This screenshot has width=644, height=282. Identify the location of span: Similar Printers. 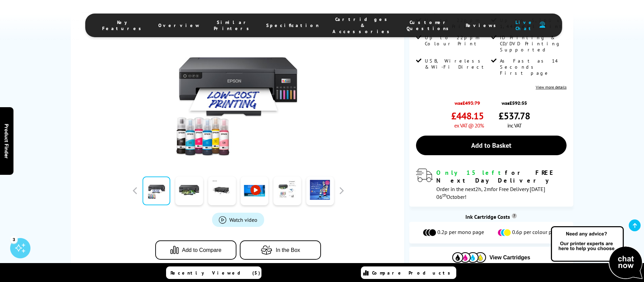
(233, 26).